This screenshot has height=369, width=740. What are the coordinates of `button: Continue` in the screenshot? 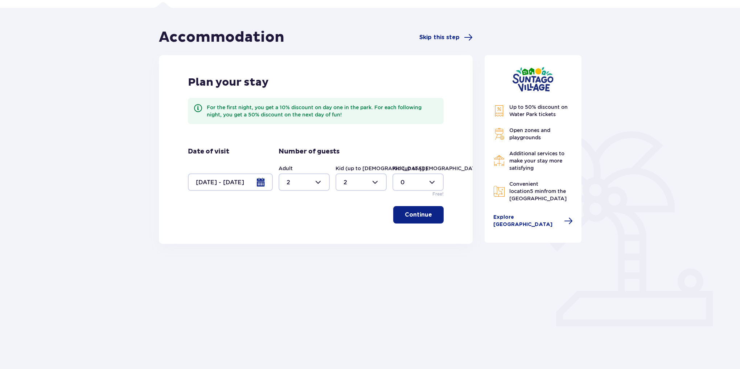 It's located at (418, 215).